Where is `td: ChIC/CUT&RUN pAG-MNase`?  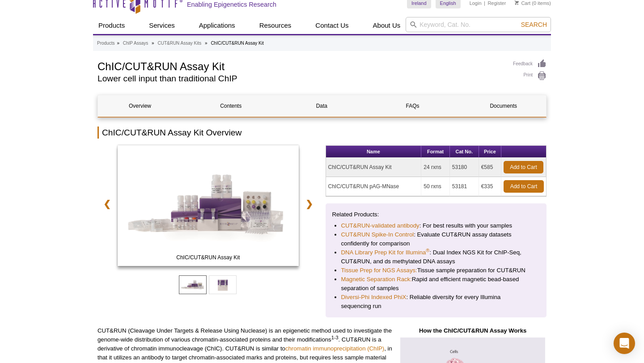
td: ChIC/CUT&RUN pAG-MNase is located at coordinates (374, 187).